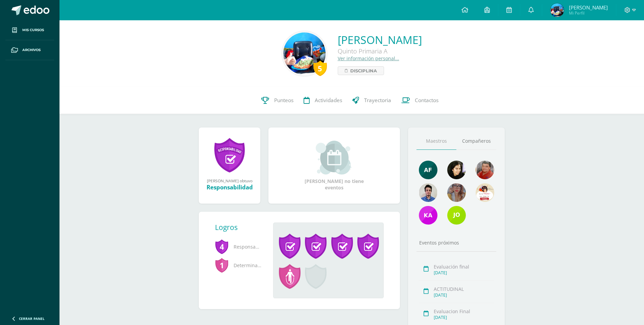 The width and height of the screenshot is (644, 325). What do you see at coordinates (557, 10) in the screenshot?
I see `img: d439fe9a19e8a77d6f0546b000a980b9.png` at bounding box center [557, 10].